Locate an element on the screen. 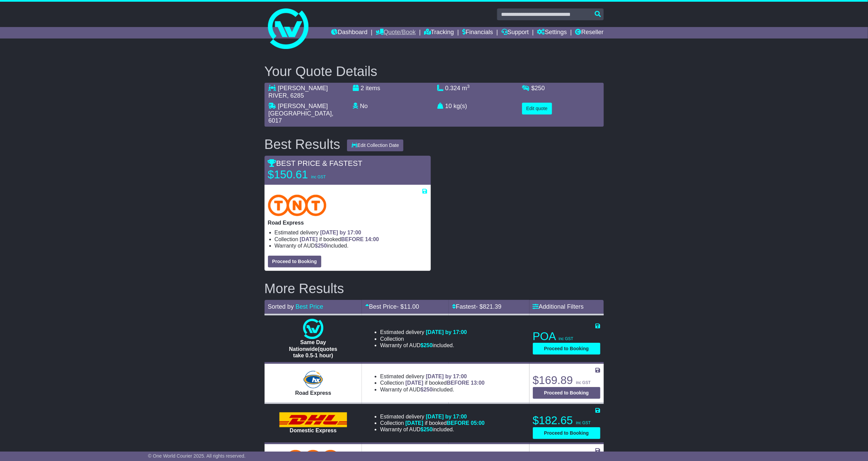 This screenshot has width=868, height=461. span: 05:00 is located at coordinates (478, 422).